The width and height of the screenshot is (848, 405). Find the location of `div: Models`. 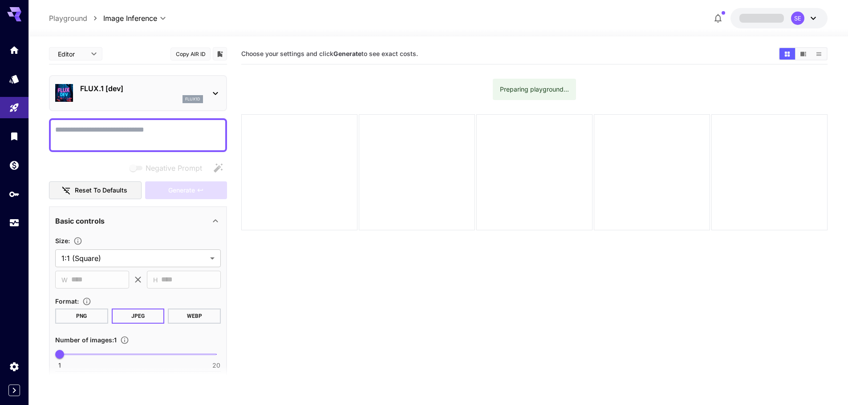

div: Models is located at coordinates (14, 79).